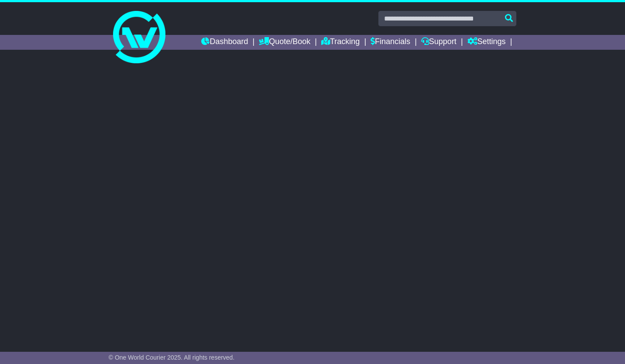 The image size is (625, 364). I want to click on a: Settings, so click(487, 42).